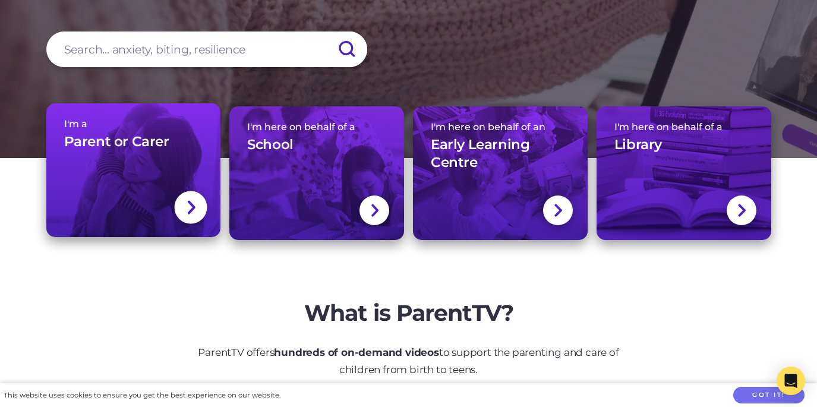 The height and width of the screenshot is (407, 817). I want to click on input: Submit, so click(346, 49).